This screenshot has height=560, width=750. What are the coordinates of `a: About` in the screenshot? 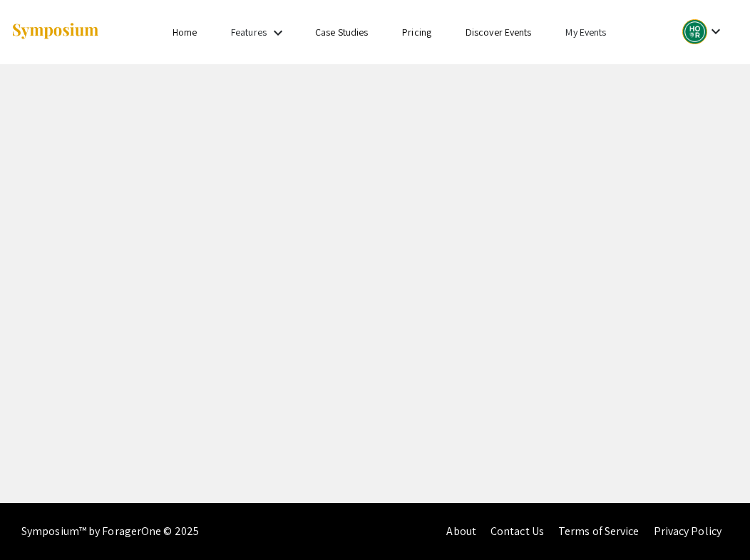 It's located at (461, 531).